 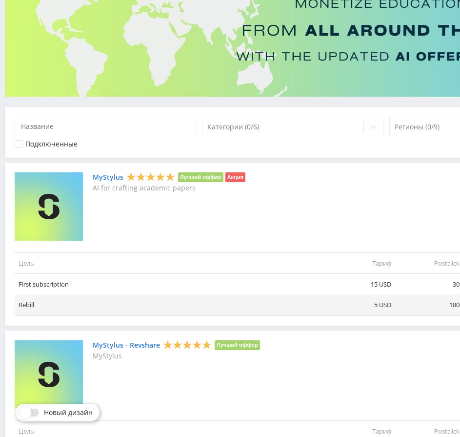 What do you see at coordinates (49, 374) in the screenshot?
I see `img: MyStylus - Revshare` at bounding box center [49, 374].